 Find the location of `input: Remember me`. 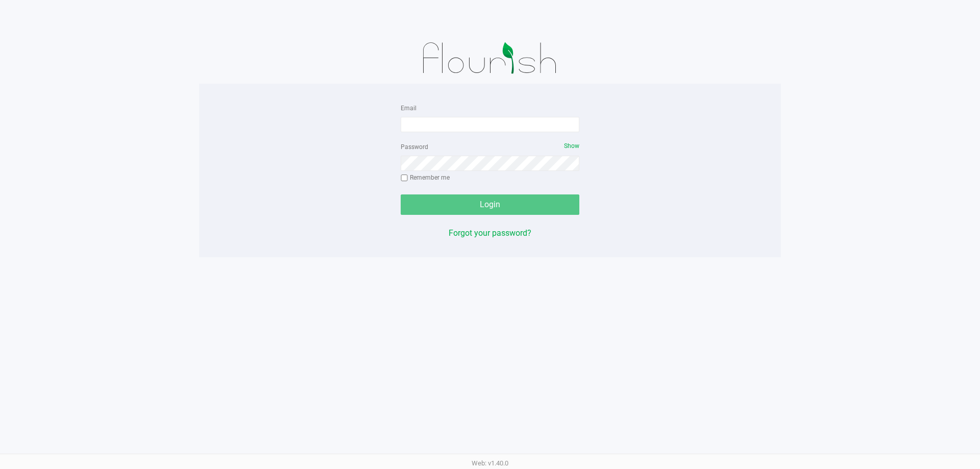

input: Remember me is located at coordinates (404, 178).